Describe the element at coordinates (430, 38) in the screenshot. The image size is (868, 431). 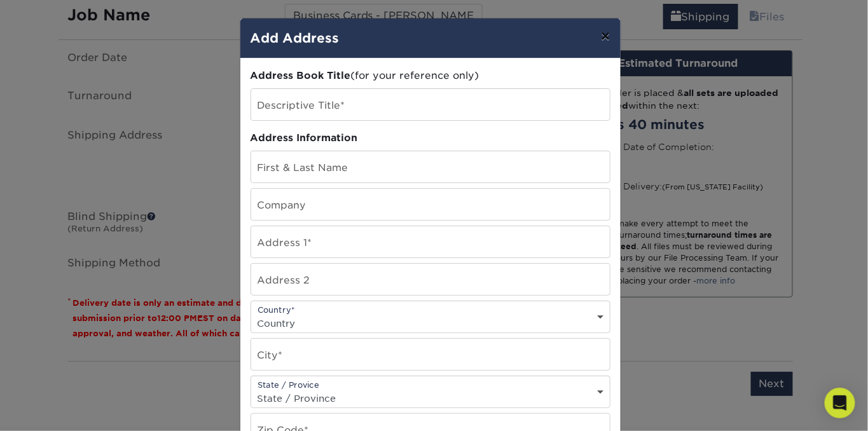
I see `h4: Add Address` at that location.